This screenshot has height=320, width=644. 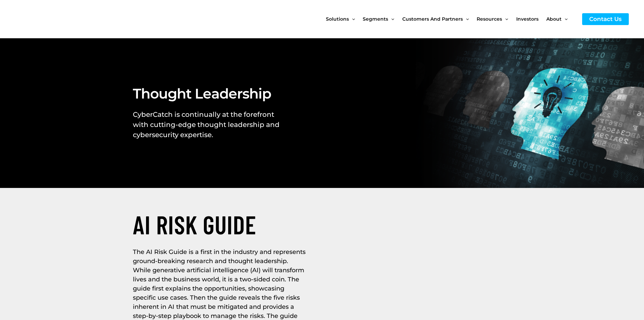 I want to click on h2: Thought Leadership, so click(x=206, y=94).